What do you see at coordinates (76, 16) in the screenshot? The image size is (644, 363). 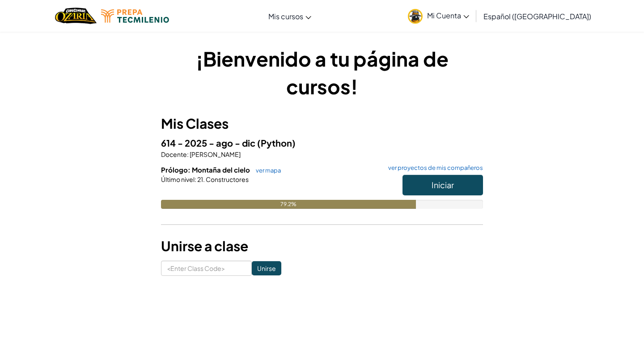 I see `a: Ozaria by CodeCombat logo` at bounding box center [76, 16].